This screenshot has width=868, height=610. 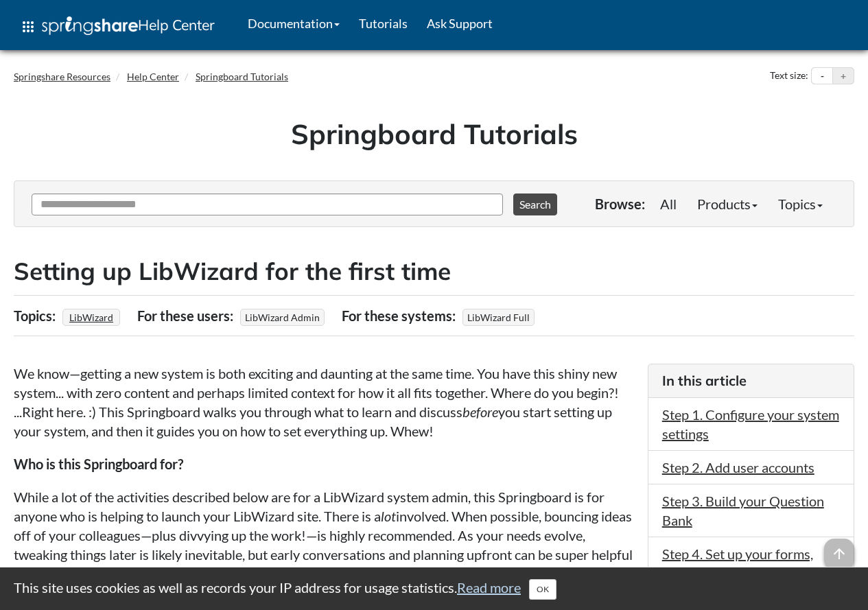 What do you see at coordinates (99, 464) in the screenshot?
I see `strong: Who is this Springboard for?` at bounding box center [99, 464].